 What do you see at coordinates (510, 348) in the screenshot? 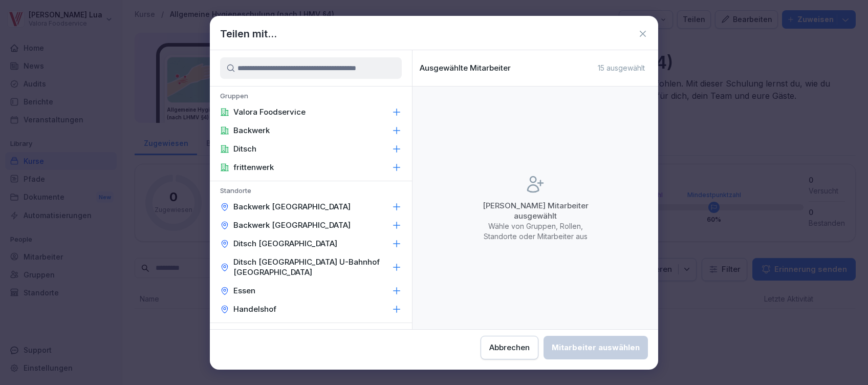
I see `div: Abbrechen` at bounding box center [510, 348].